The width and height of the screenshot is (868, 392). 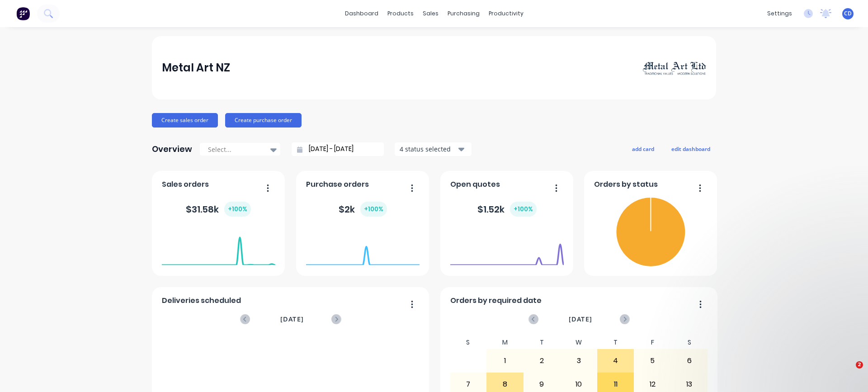 What do you see at coordinates (626, 185) in the screenshot?
I see `span: Orders by status` at bounding box center [626, 185].